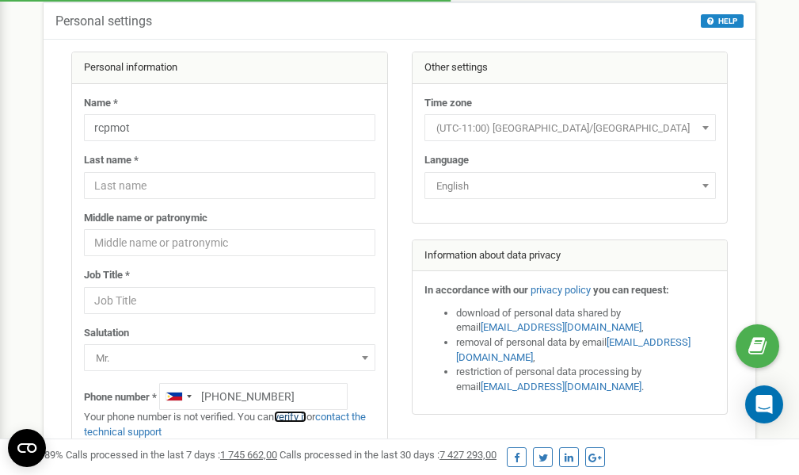 Image resolution: width=799 pixels, height=475 pixels. I want to click on input: Middle name or patronymic, so click(230, 242).